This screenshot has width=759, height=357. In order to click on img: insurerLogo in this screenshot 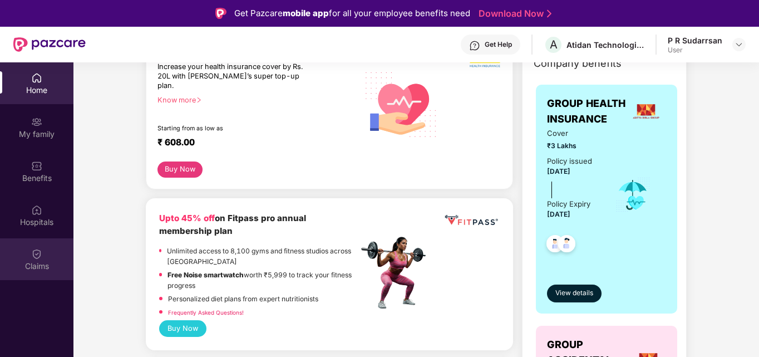, I will do `click(646, 111)`.